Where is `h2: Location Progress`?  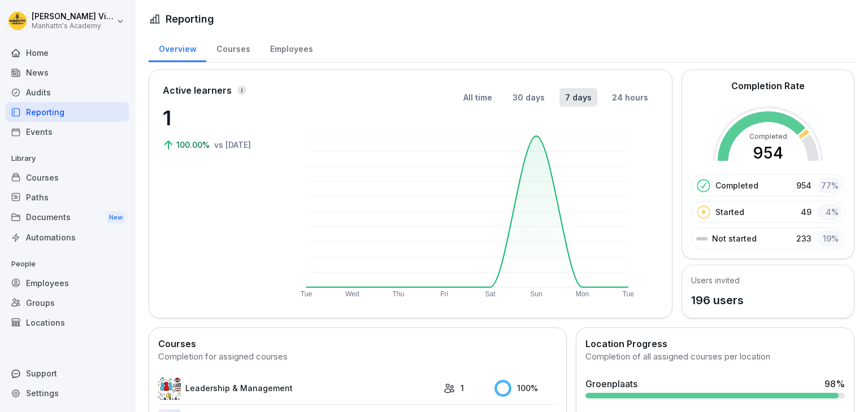
h2: Location Progress is located at coordinates (715, 344).